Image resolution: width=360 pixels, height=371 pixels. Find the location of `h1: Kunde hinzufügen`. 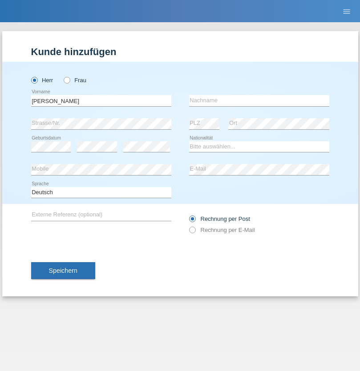

h1: Kunde hinzufügen is located at coordinates (180, 52).